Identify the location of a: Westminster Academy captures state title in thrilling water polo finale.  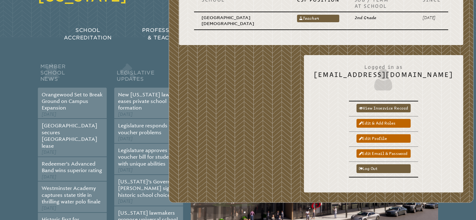
(71, 195).